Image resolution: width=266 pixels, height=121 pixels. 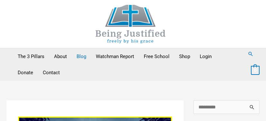 I want to click on img: Being Justified, so click(x=131, y=24).